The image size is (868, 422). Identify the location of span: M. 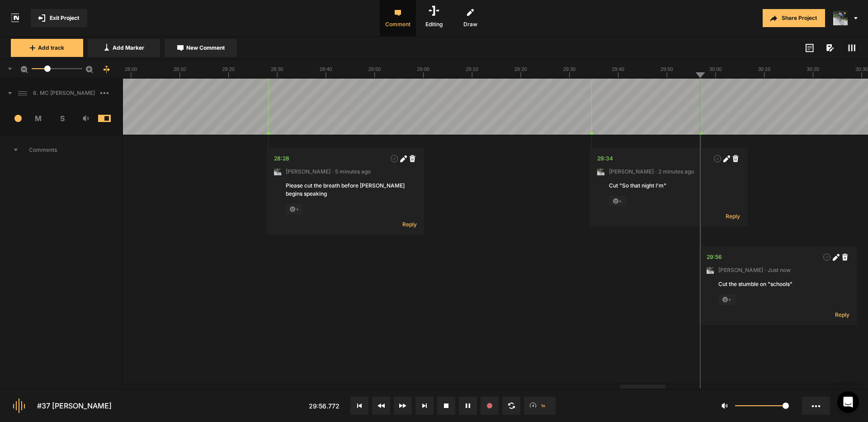
(39, 118).